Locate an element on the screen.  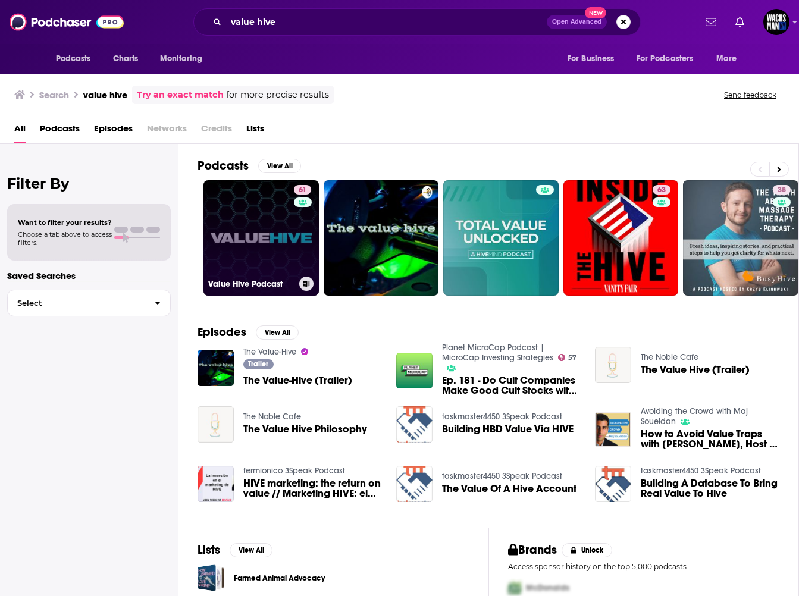
span: Episodes is located at coordinates (113, 131).